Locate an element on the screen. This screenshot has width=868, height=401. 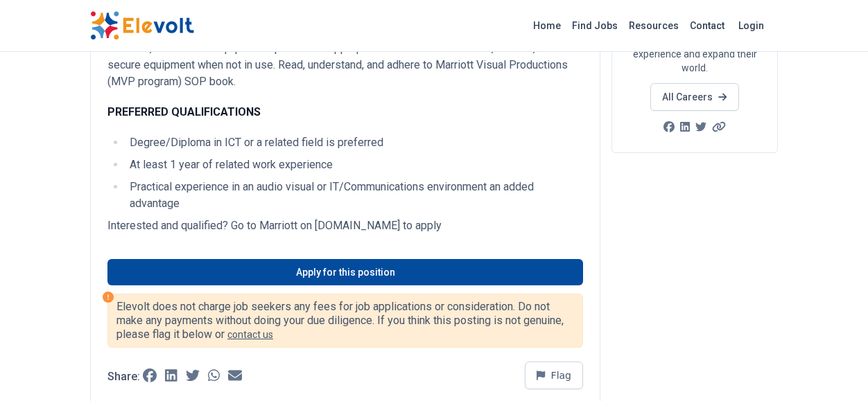
li: Degree/Diploma in ICT or a related field is preferred is located at coordinates (354, 143).